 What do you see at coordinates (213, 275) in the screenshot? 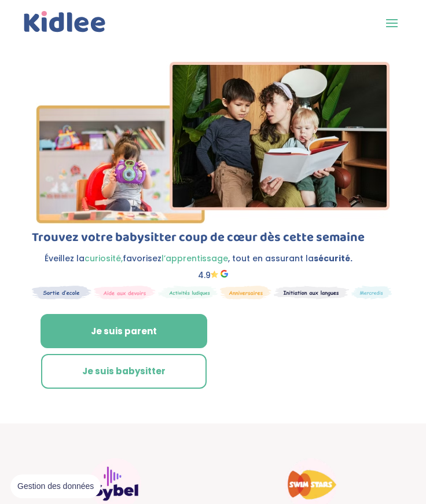
I see `p: 4.9` at bounding box center [213, 275].